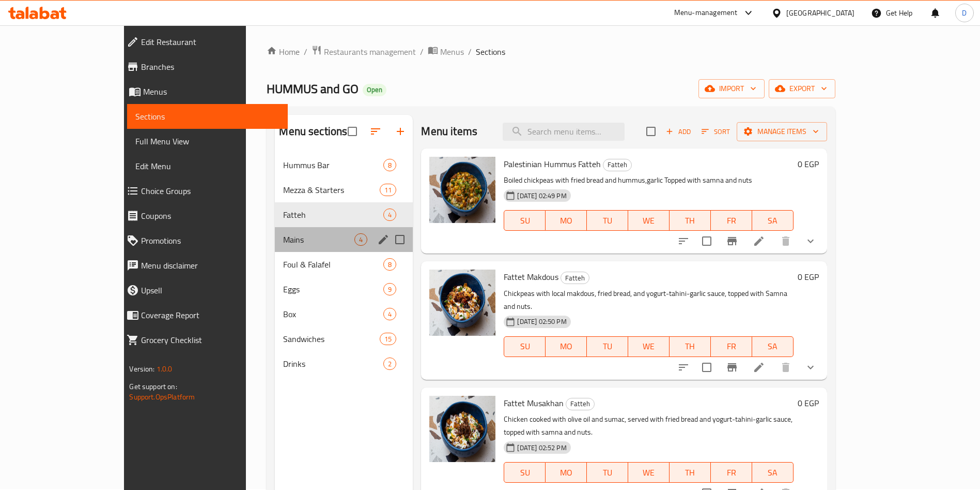  What do you see at coordinates (210, 215) in the screenshot?
I see `span: Coupons` at bounding box center [210, 215].